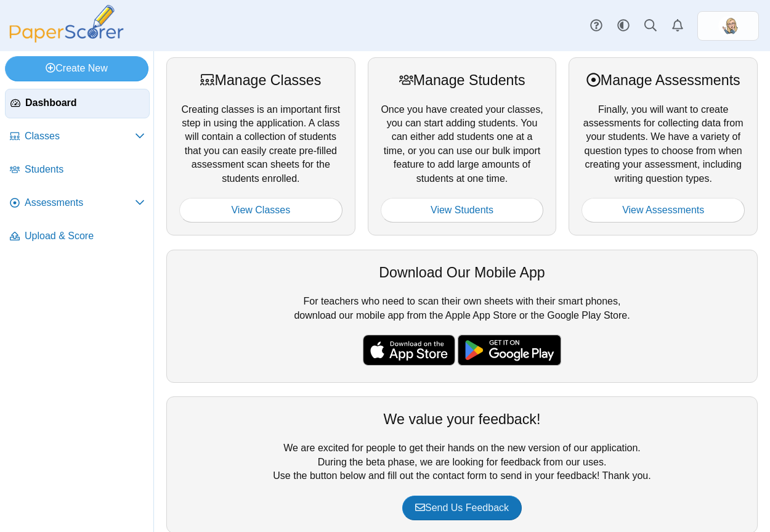 The height and width of the screenshot is (532, 770). I want to click on a: ps.zKYLFpFWctilUouI, so click(728, 26).